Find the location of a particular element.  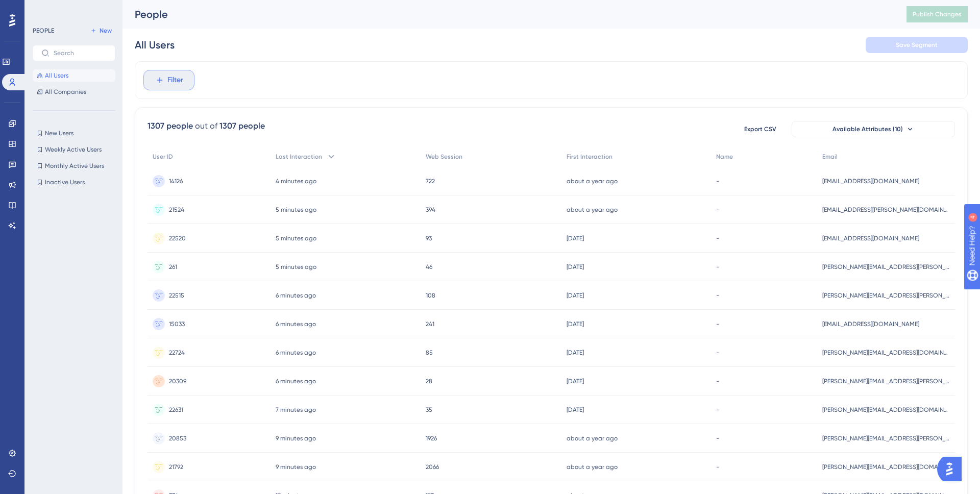

span: 21792 is located at coordinates (176, 467).